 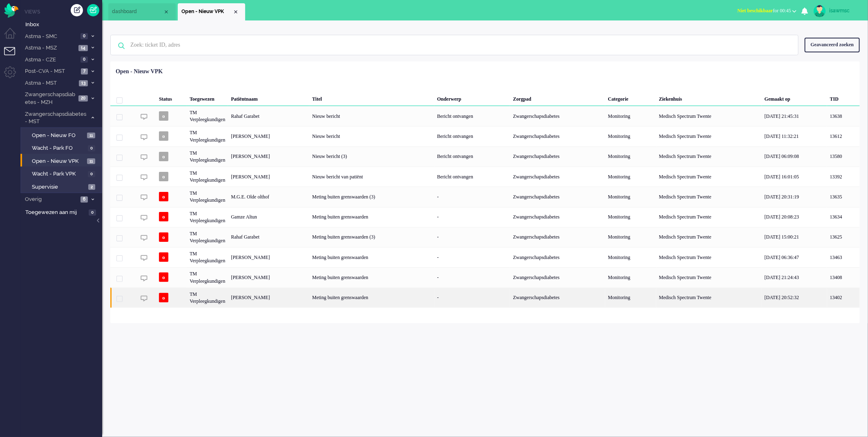 I want to click on div: 13625, so click(x=844, y=237).